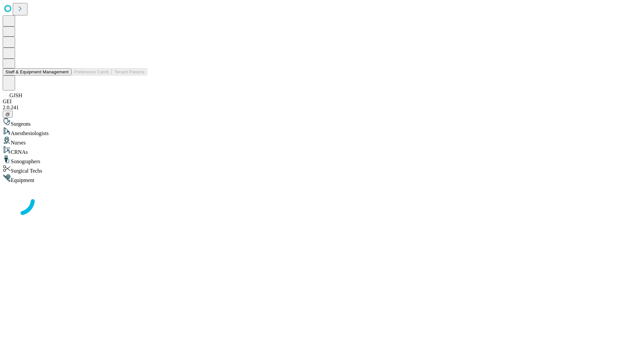 The image size is (644, 362). What do you see at coordinates (322, 150) in the screenshot?
I see `div: CRNAs` at bounding box center [322, 150].